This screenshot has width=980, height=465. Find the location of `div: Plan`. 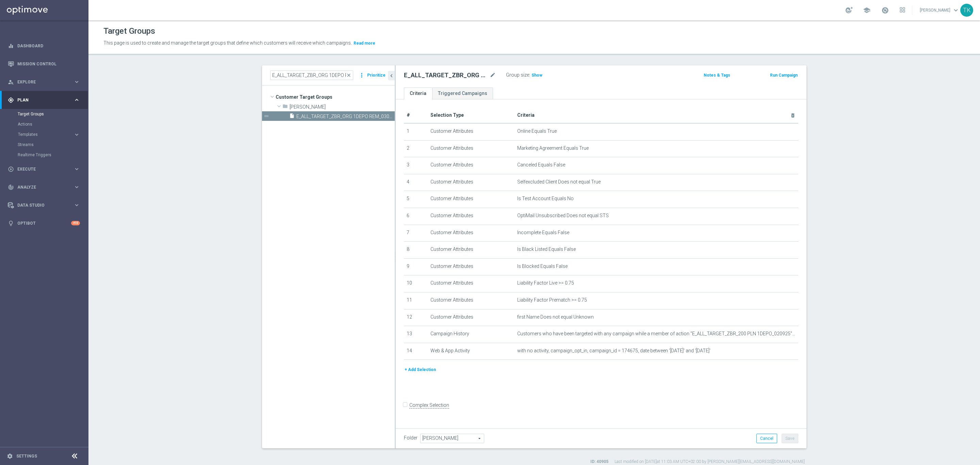

div: Plan is located at coordinates (40, 100).